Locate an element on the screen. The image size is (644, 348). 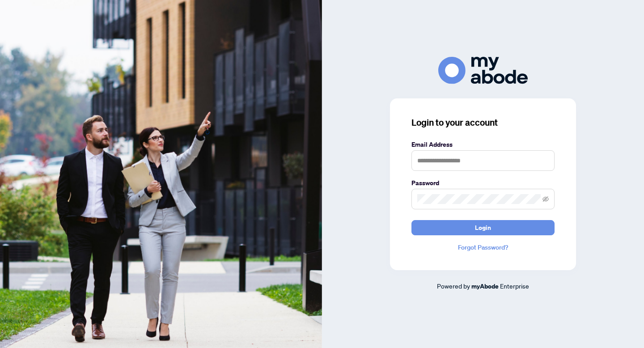
img: ma-logo is located at coordinates (483, 70).